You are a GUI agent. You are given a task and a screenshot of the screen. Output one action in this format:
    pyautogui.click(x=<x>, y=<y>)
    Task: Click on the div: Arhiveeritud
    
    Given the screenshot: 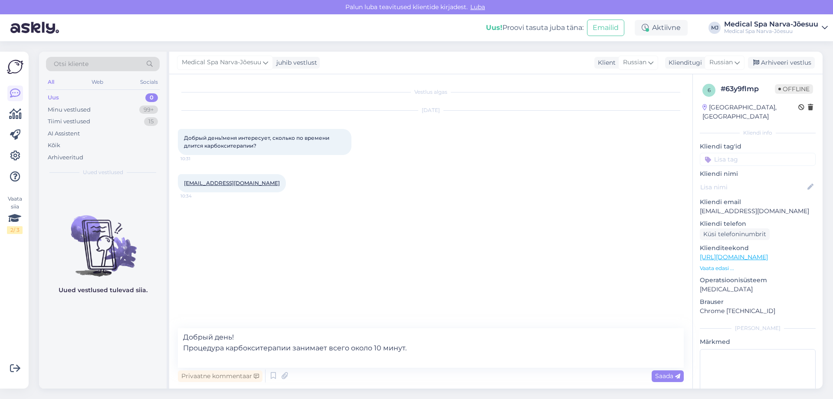 What is the action you would take?
    pyautogui.click(x=66, y=158)
    